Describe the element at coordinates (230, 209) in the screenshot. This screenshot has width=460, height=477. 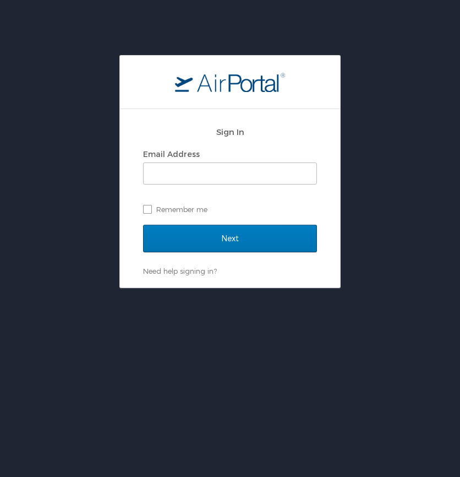
I see `label: Remember me` at that location.